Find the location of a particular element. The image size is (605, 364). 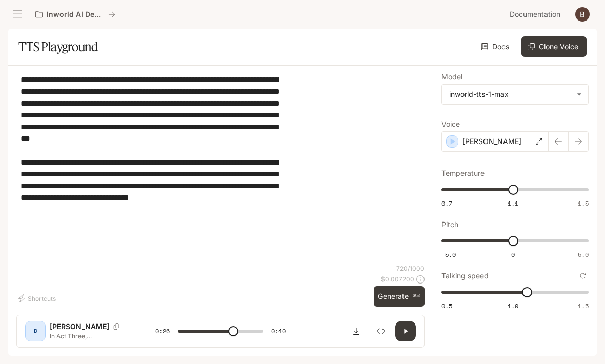

a: Docs is located at coordinates (496, 46).